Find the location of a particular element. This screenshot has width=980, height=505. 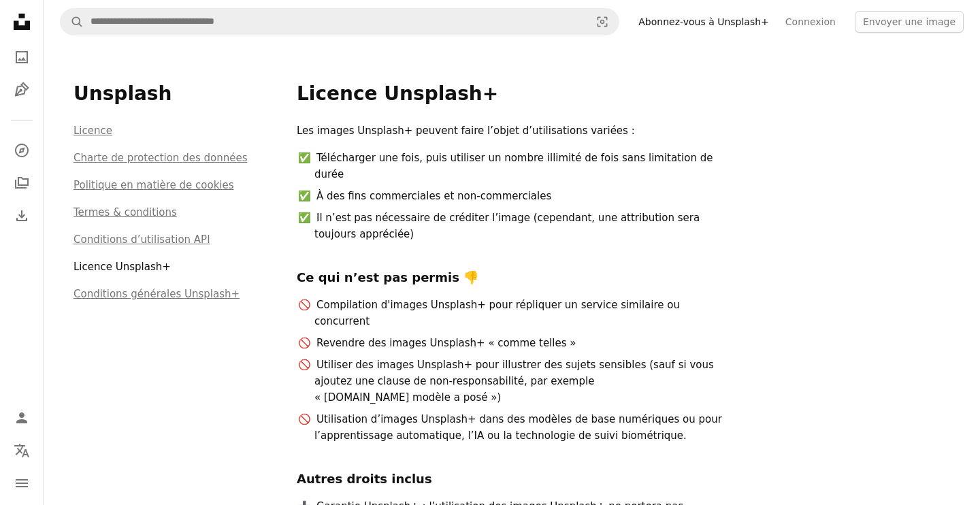

button: Menu is located at coordinates (22, 483).